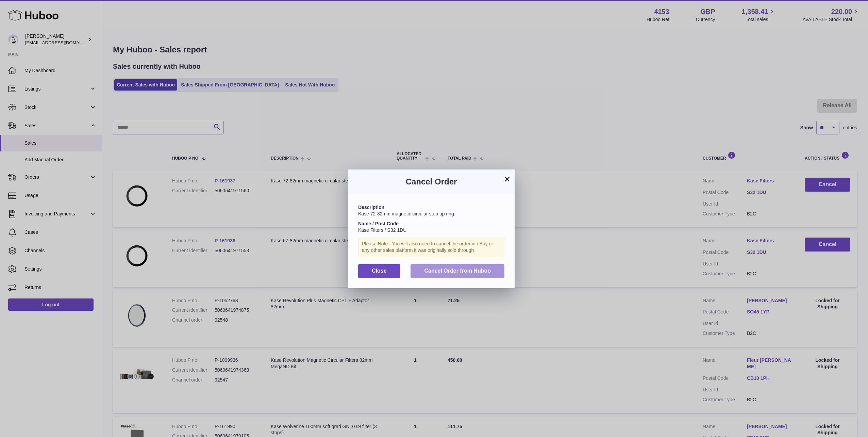 Image resolution: width=868 pixels, height=437 pixels. I want to click on button: Cancel Order from Huboo, so click(457, 270).